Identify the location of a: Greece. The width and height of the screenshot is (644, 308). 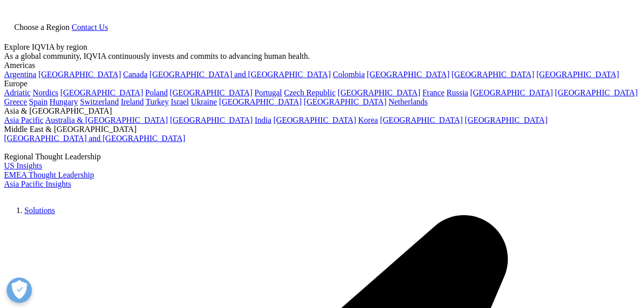
(15, 101).